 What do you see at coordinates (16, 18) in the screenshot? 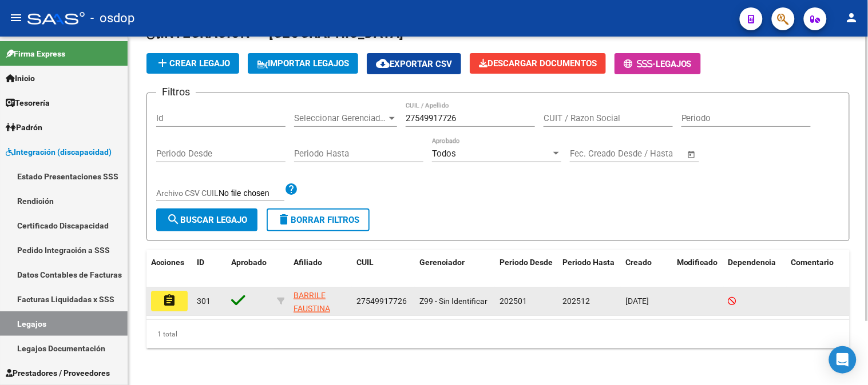
I see `mat-icon: menu` at bounding box center [16, 18].